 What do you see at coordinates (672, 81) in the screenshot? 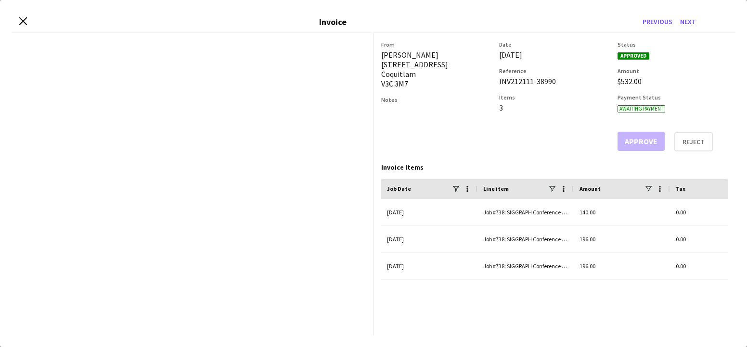
I see `div: $532.00` at bounding box center [672, 81].